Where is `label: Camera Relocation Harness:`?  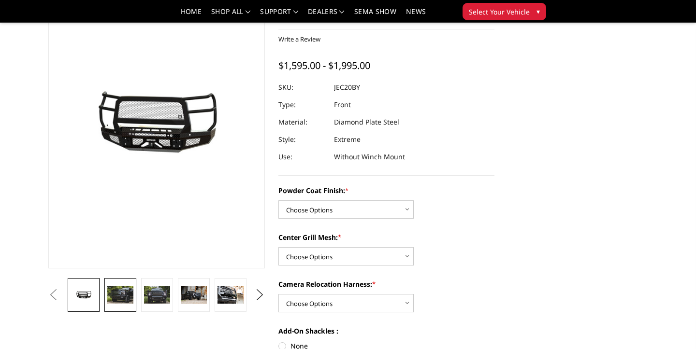 label: Camera Relocation Harness: is located at coordinates (386, 284).